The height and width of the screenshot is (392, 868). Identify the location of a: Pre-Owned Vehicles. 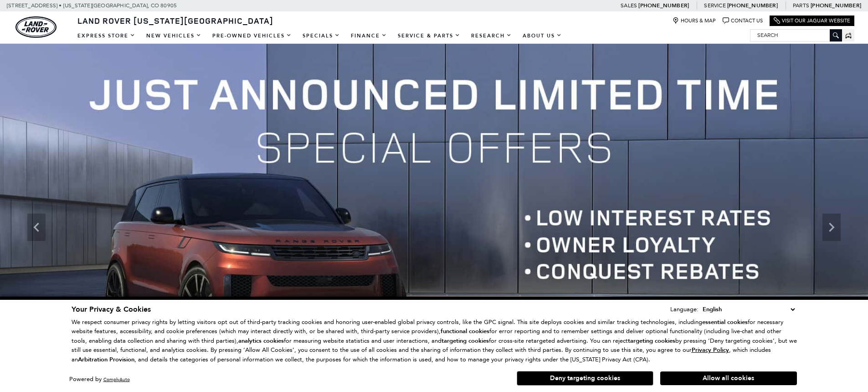
(252, 36).